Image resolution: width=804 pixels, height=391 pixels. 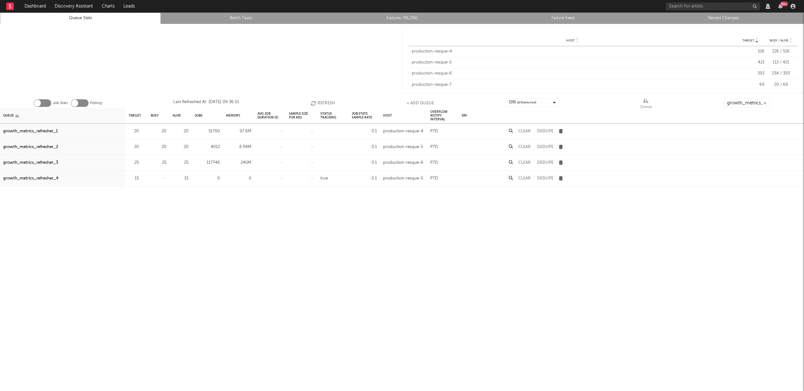 I want to click on span: ( 8 / 8 selected), so click(x=527, y=102).